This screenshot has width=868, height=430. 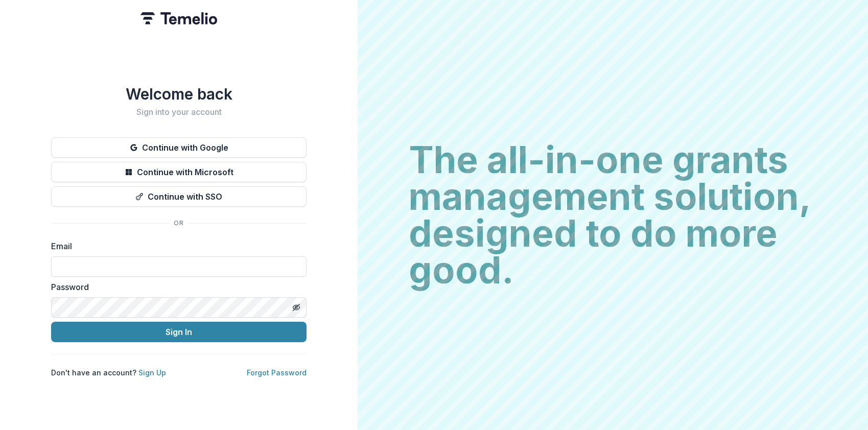 I want to click on button: Continue with Microsoft, so click(x=179, y=172).